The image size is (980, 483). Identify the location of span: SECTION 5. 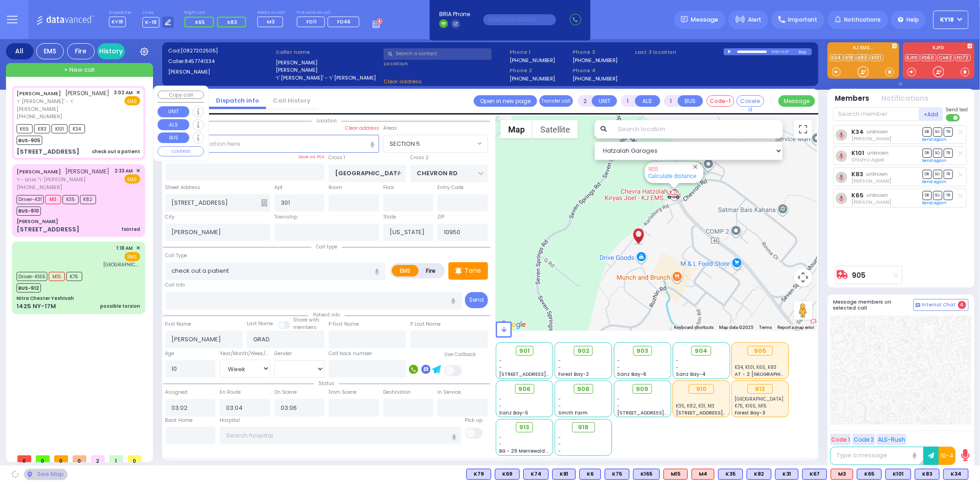
(429, 144).